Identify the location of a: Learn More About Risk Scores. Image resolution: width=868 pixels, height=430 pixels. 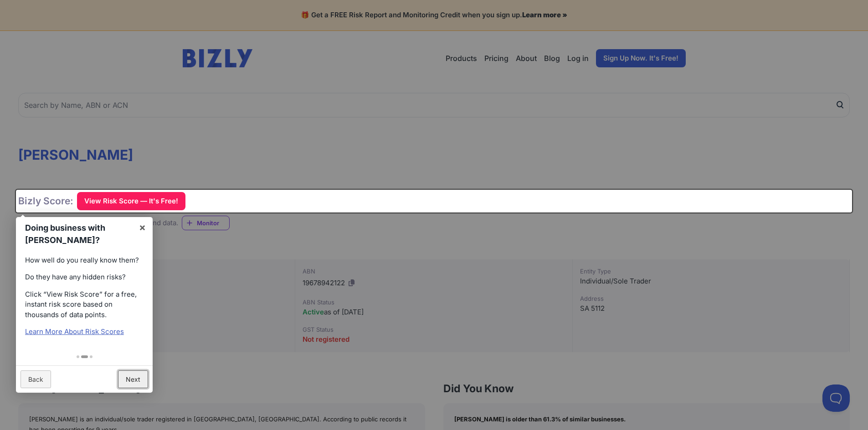
(74, 332).